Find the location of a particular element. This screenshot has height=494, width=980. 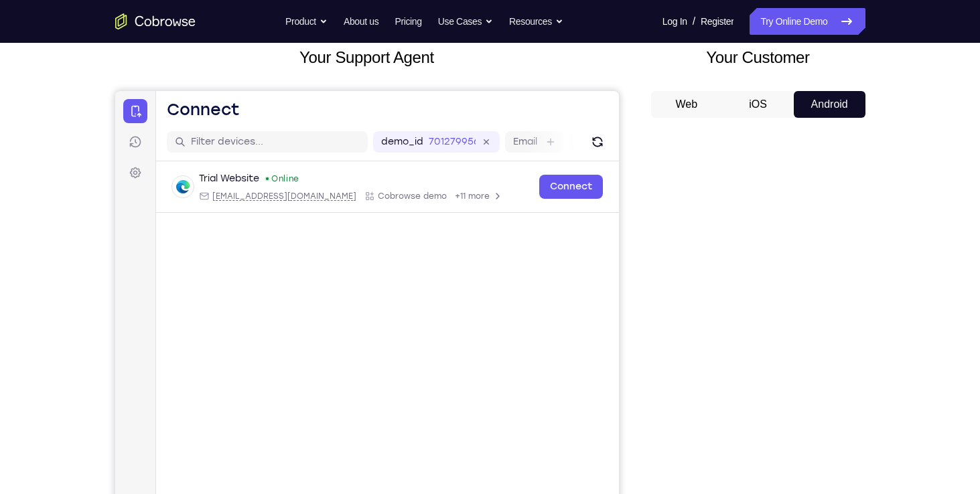

div: Trial Website is located at coordinates (114, 88).